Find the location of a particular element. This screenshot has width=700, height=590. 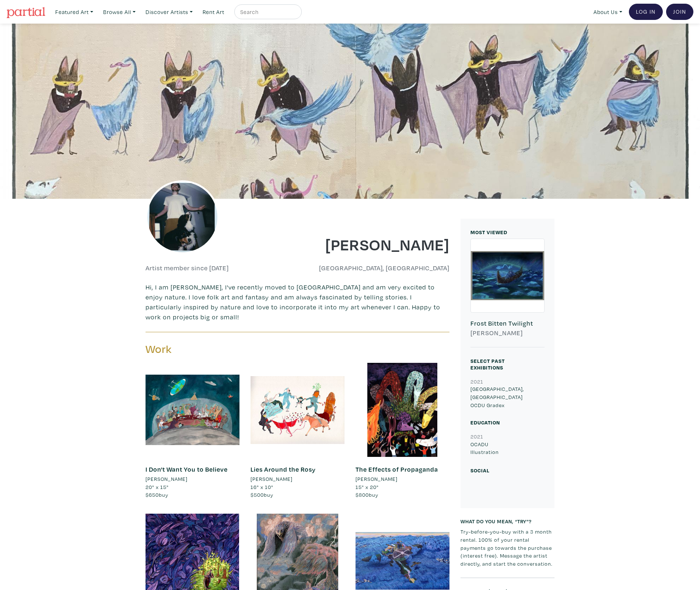

a: Lies Around the Rosy is located at coordinates (283, 469).